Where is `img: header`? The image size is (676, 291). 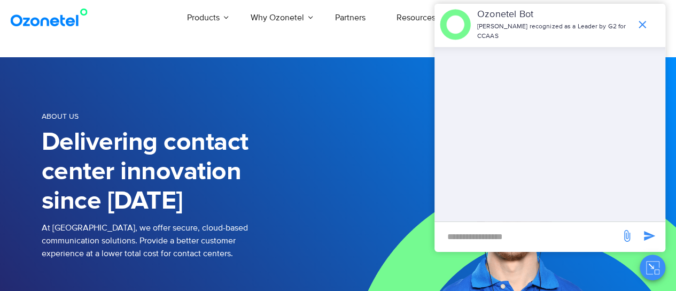
img: header is located at coordinates (456, 25).